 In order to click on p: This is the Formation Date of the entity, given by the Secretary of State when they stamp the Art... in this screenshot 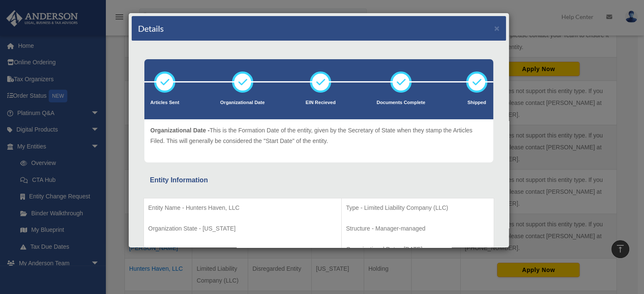, I will do `click(319, 135)`.